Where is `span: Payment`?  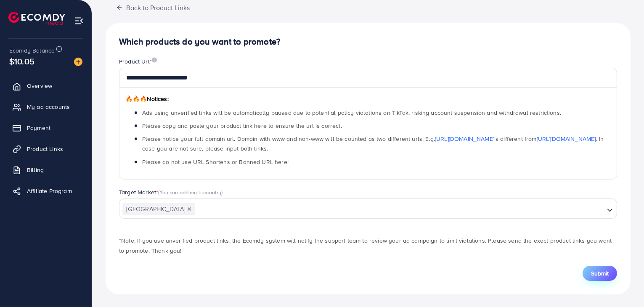 span: Payment is located at coordinates (39, 128).